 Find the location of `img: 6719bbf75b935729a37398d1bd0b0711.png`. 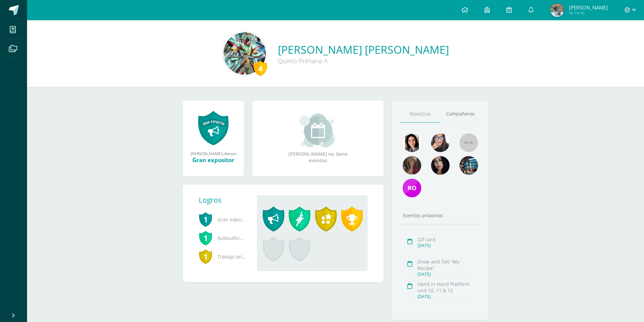

img: 6719bbf75b935729a37398d1bd0b0711.png is located at coordinates (412, 188).